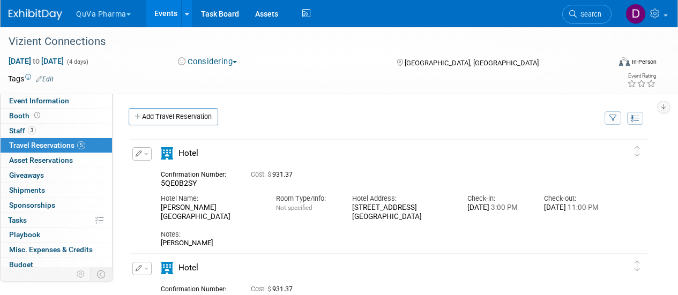  I want to click on span: 3, so click(32, 130).